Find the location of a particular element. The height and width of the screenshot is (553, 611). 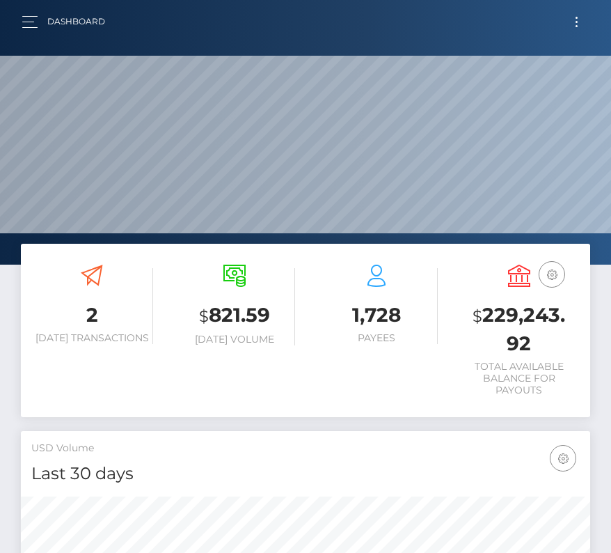

h3: 821.59 is located at coordinates (235, 315).